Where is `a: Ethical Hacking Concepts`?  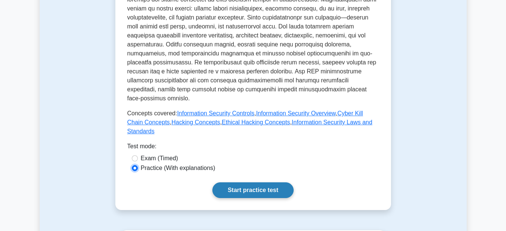
a: Ethical Hacking Concepts is located at coordinates (256, 122).